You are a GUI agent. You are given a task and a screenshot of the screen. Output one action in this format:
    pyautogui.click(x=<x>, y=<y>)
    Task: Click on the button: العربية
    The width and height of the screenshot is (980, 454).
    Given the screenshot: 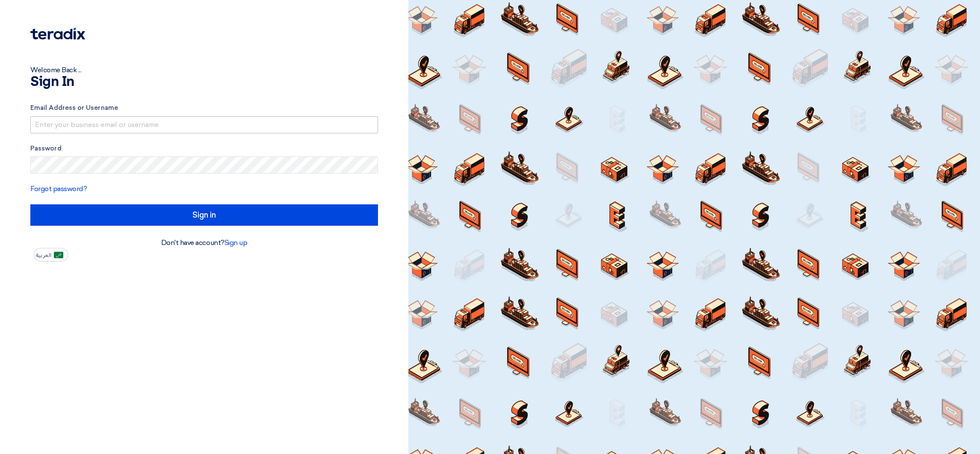 What is the action you would take?
    pyautogui.click(x=51, y=255)
    